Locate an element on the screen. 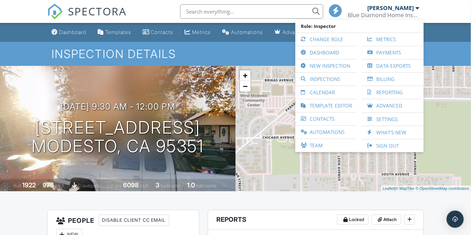 This screenshot has height=235, width=471. a: Sign Out is located at coordinates (393, 146).